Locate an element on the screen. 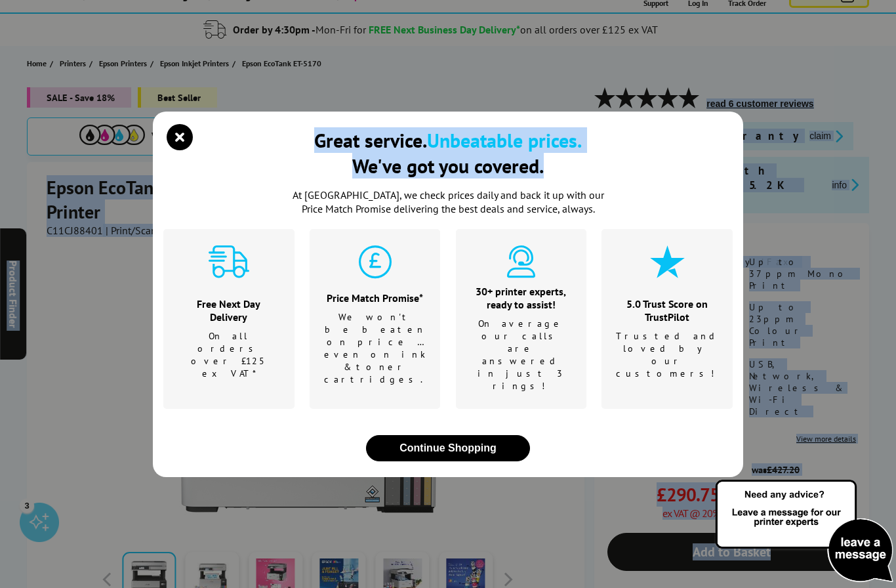 The height and width of the screenshot is (588, 896). p: On all orders over £125 ex VAT* is located at coordinates (229, 355).